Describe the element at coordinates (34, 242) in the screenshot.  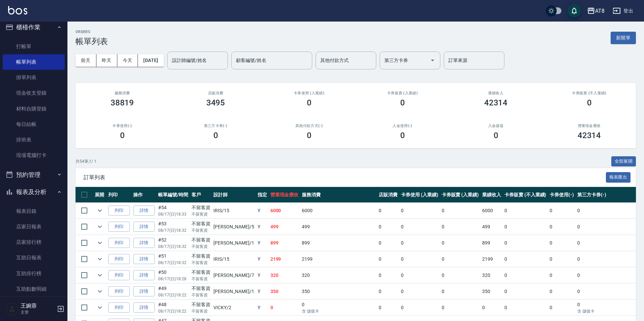
I see `a: 店家排行榜` at that location.